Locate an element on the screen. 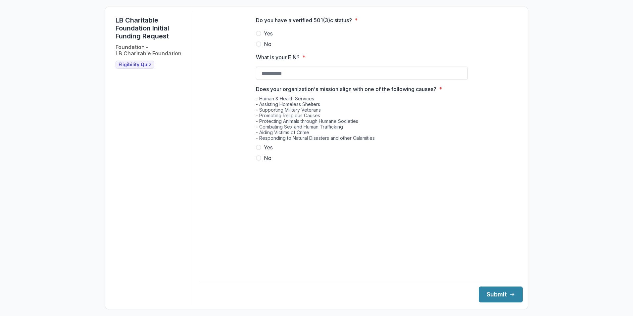 This screenshot has height=316, width=633. span: Eligibility Quiz is located at coordinates (135, 65).